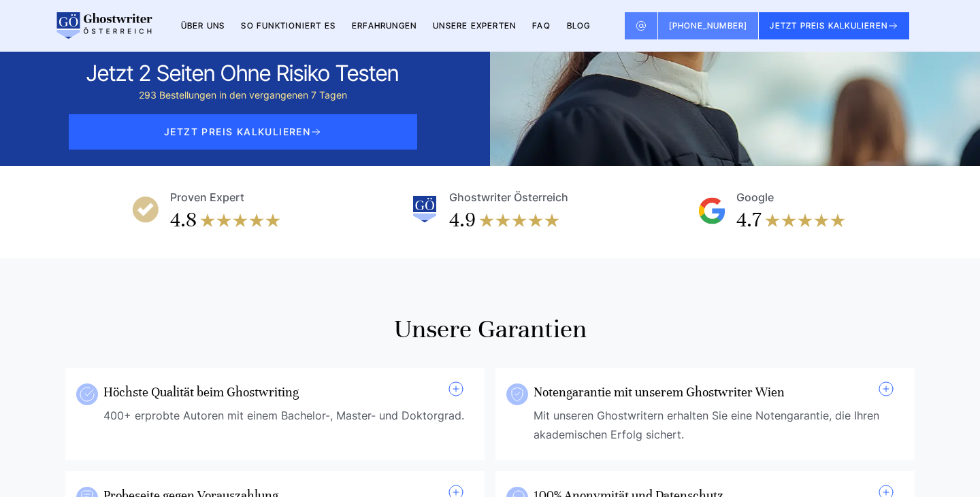  I want to click on h2: Unsere garantien, so click(490, 330).